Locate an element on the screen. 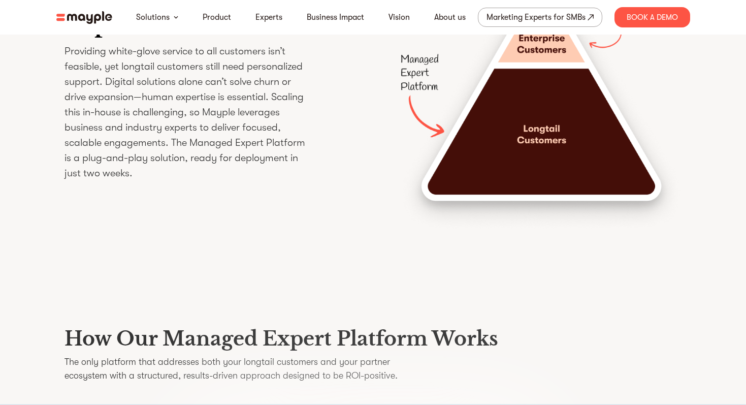  h1: How Our Managed Expert Platform Works is located at coordinates (373, 338).